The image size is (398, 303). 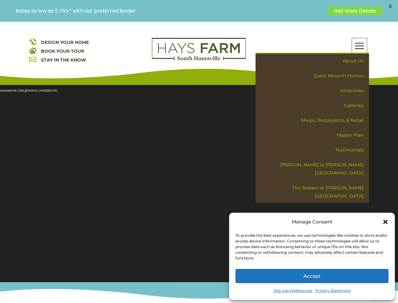 I want to click on a: hays farm homes huntsville development, so click(x=199, y=59).